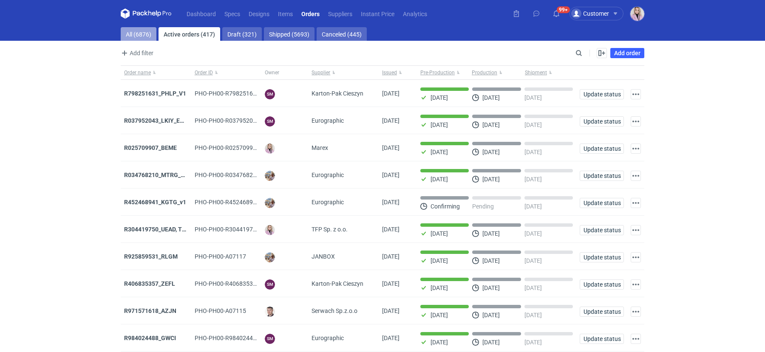 This screenshot has height=352, width=765. What do you see at coordinates (437, 73) in the screenshot?
I see `span: Pre-Production` at bounding box center [437, 73].